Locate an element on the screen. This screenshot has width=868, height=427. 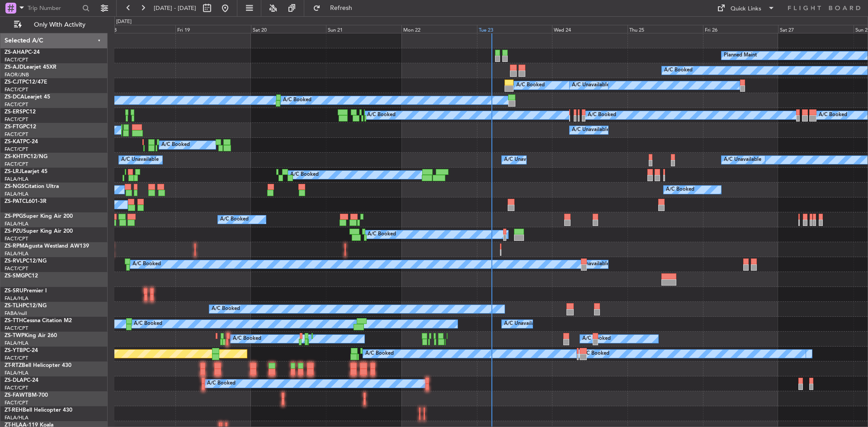
span: ZS-PPG is located at coordinates (13, 217).